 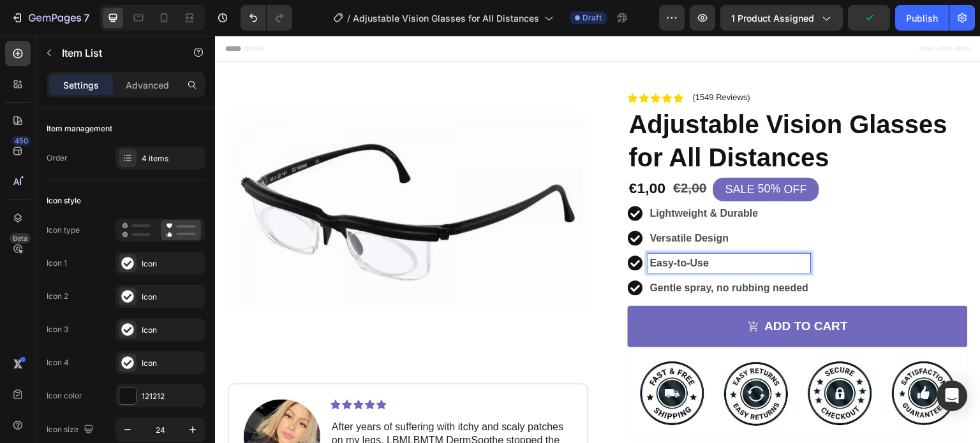 I want to click on strong: Easy-to-Use, so click(x=465, y=227).